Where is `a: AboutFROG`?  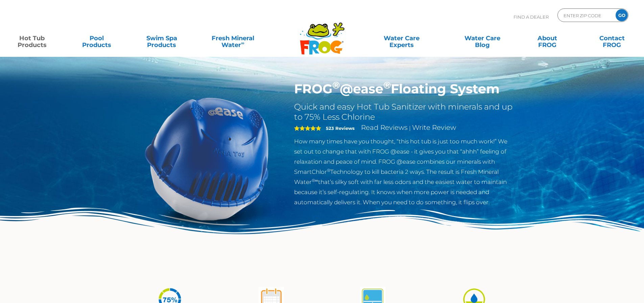 a: AboutFROG is located at coordinates (547, 38).